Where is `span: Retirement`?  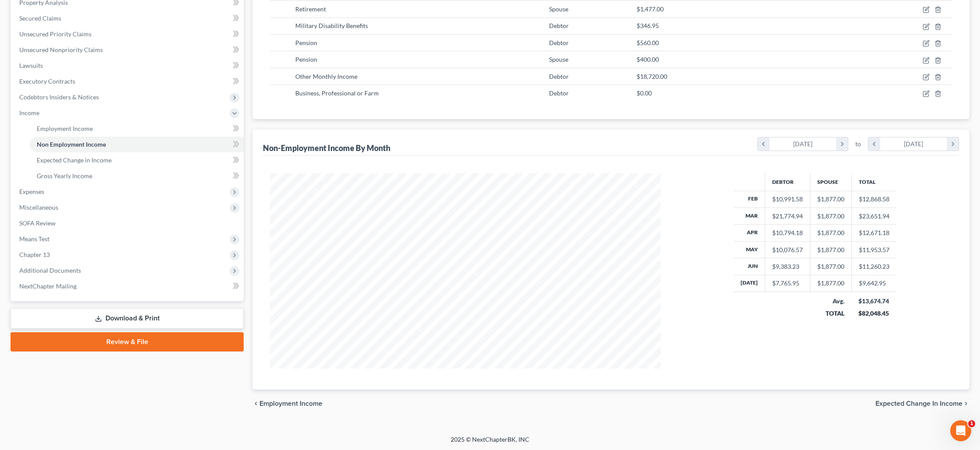 span: Retirement is located at coordinates (311, 9).